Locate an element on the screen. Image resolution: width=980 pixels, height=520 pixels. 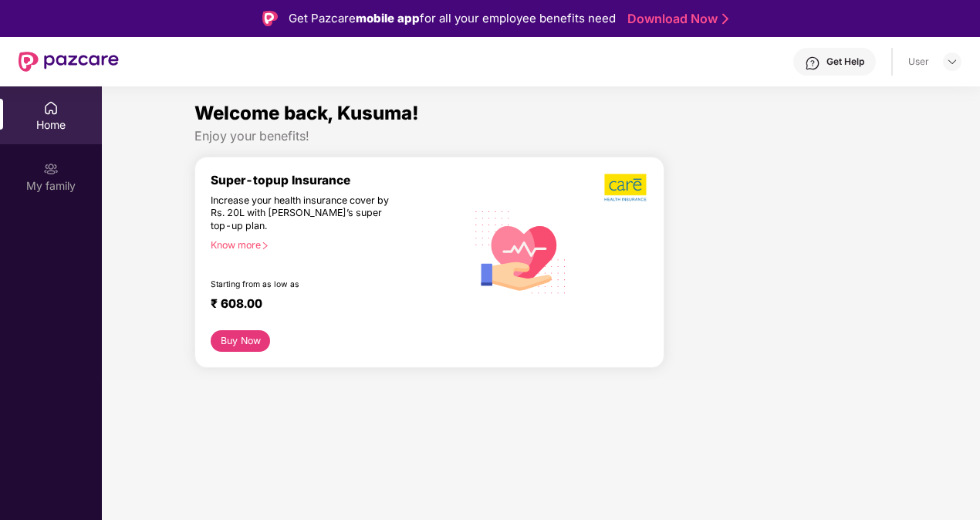
a: Download Now is located at coordinates (674, 19).